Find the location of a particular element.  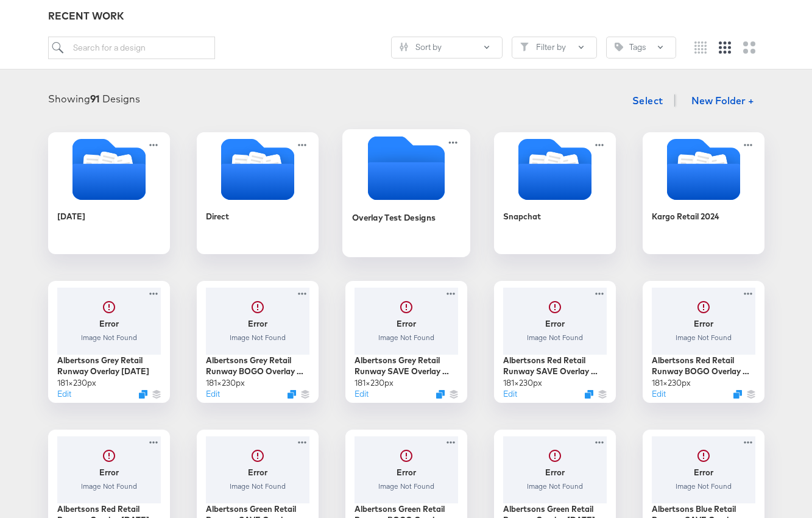

div: Showing Designs is located at coordinates (94, 98).